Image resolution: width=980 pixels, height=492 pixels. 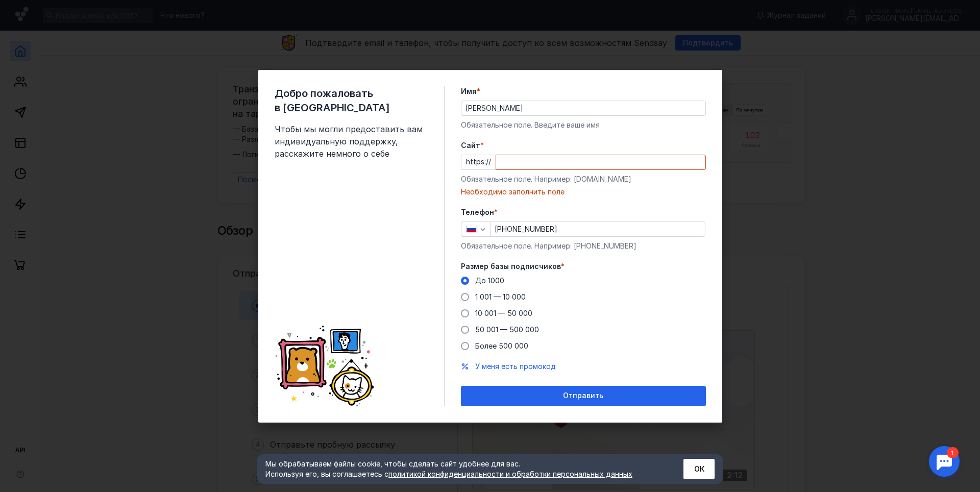 What do you see at coordinates (583, 396) in the screenshot?
I see `button: Отправить` at bounding box center [583, 396].